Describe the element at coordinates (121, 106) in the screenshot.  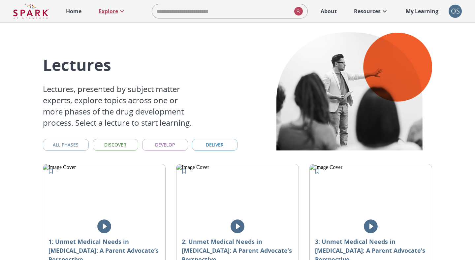
I see `p: Lectures, presented by subject matter experts, explore topics across one or more phases of the dr...` at that location.